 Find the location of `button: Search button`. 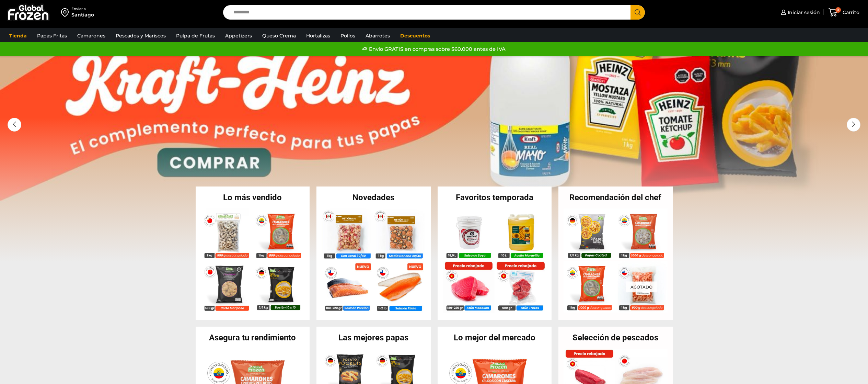

button: Search button is located at coordinates (638, 13).